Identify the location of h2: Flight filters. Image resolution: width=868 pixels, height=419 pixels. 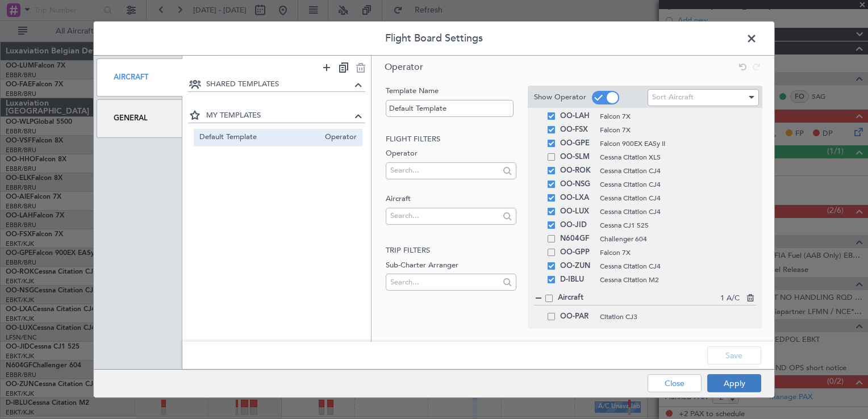
(450, 139).